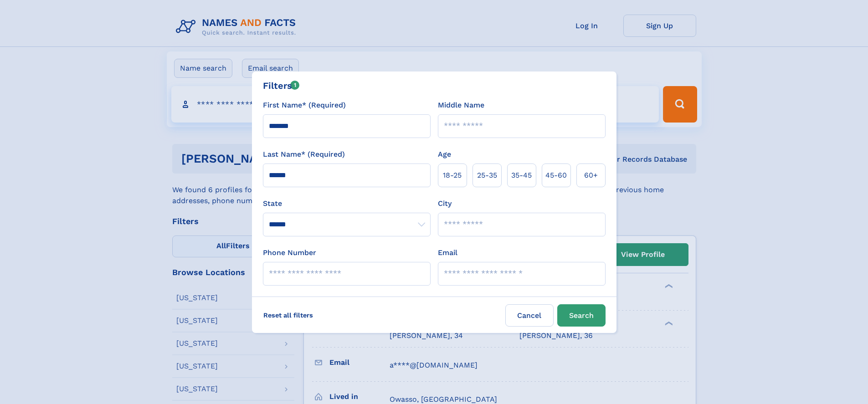 The image size is (868, 404). I want to click on span: 18‑25, so click(452, 176).